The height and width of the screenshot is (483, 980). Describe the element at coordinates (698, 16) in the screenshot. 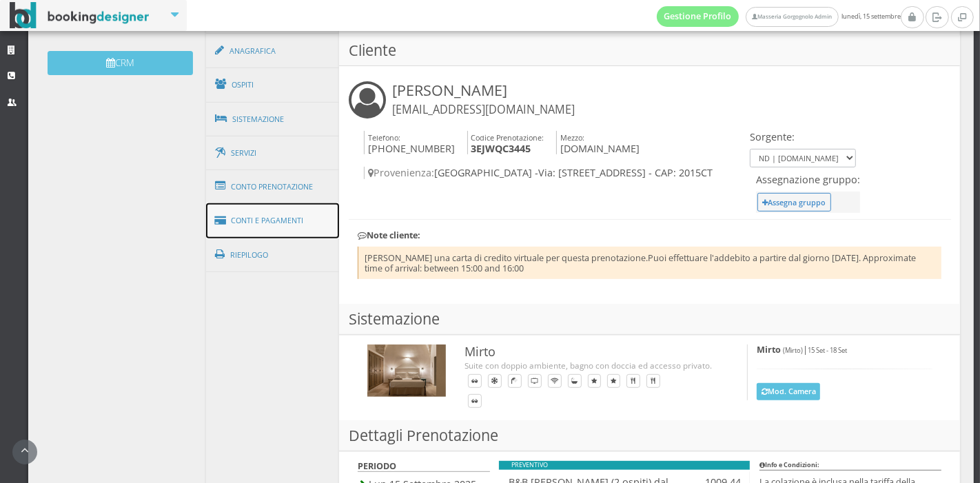

I see `a: Gestione Profilo` at that location.